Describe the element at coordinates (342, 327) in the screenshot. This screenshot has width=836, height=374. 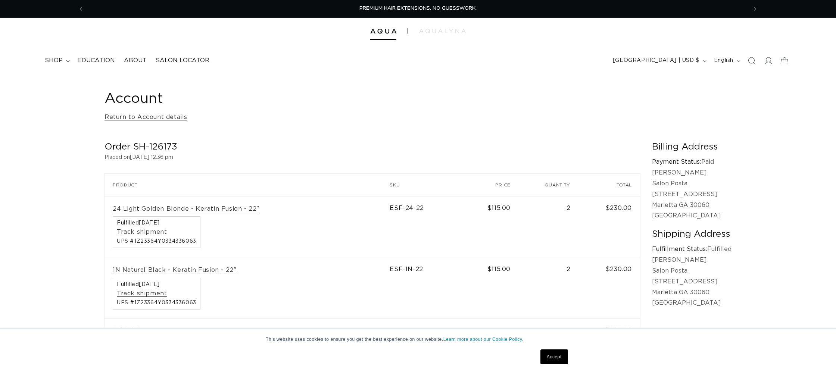
I see `td: Subtotal` at that location.